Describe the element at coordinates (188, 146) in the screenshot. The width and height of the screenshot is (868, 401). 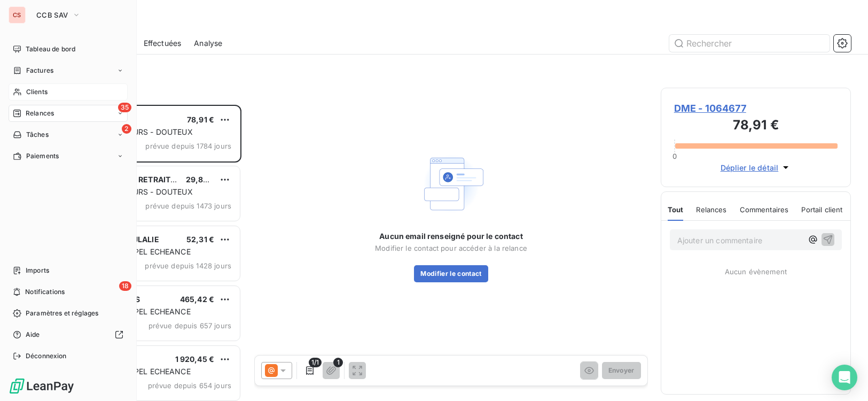
I see `span: prévue depuis 1784 jours` at that location.